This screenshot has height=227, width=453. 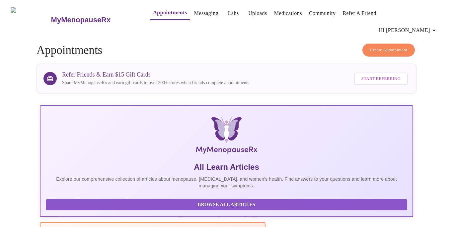 What do you see at coordinates (227, 167) in the screenshot?
I see `h5: All Learn Articles` at bounding box center [227, 167].